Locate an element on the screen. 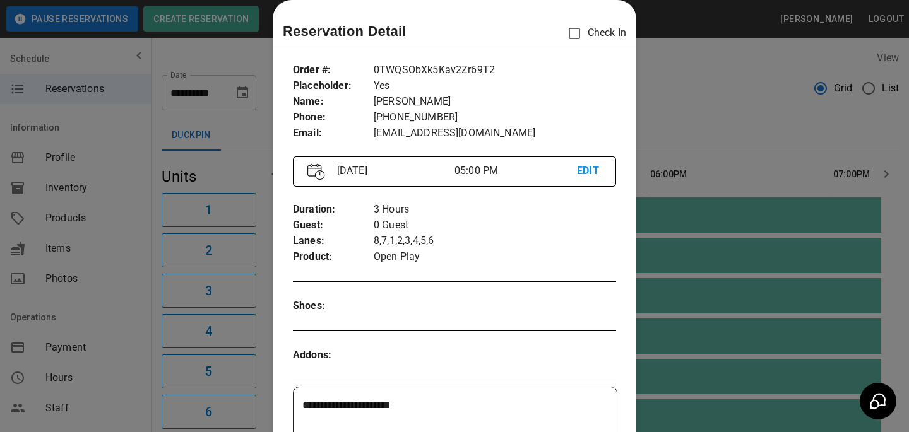 The image size is (909, 432). p: Duration : is located at coordinates (333, 210).